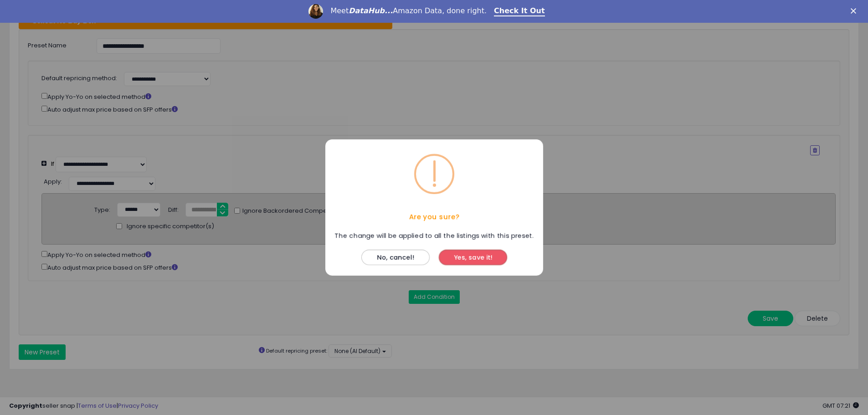  What do you see at coordinates (434, 217) in the screenshot?
I see `div: Are you sure?` at bounding box center [434, 217].